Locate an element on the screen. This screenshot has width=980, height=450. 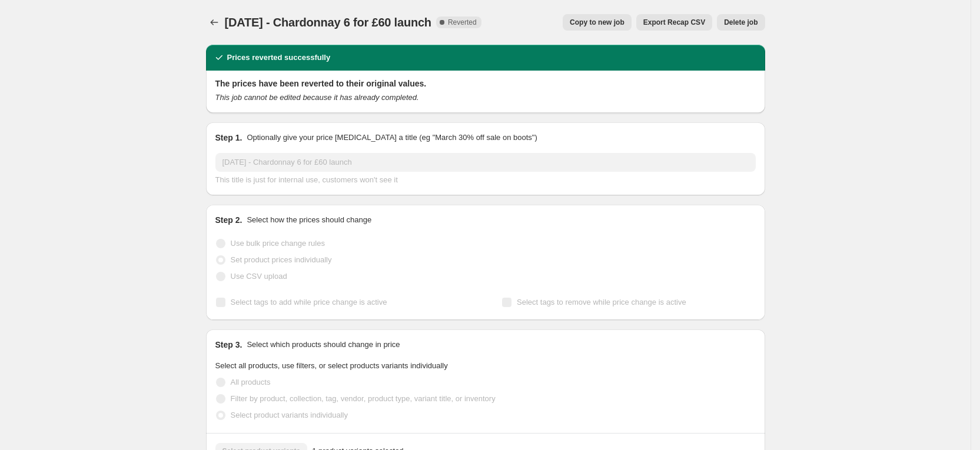
span: Export Recap CSV is located at coordinates (674, 23).